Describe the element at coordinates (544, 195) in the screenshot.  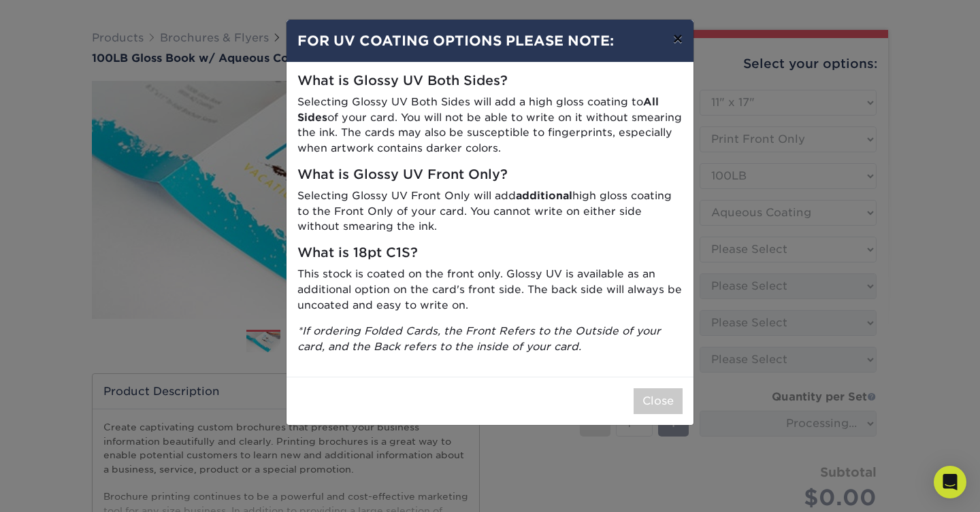
I see `strong: additional` at that location.